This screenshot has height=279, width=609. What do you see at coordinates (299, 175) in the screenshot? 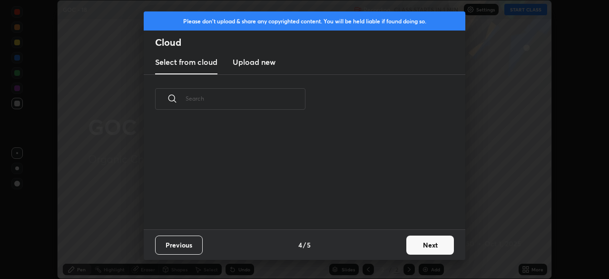
I see `div: grid` at bounding box center [299, 175].